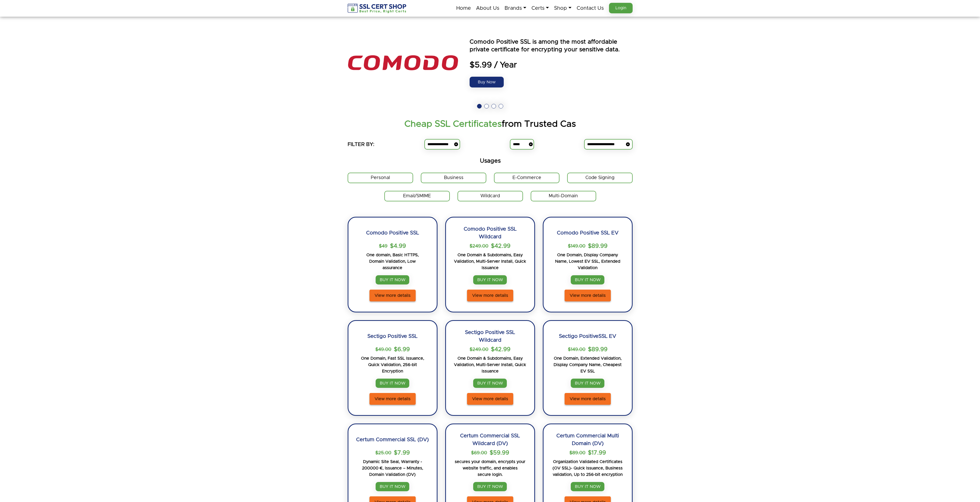 The image size is (980, 502). Describe the element at coordinates (587, 233) in the screenshot. I see `h2: Comodo Positive SSL EV` at that location.